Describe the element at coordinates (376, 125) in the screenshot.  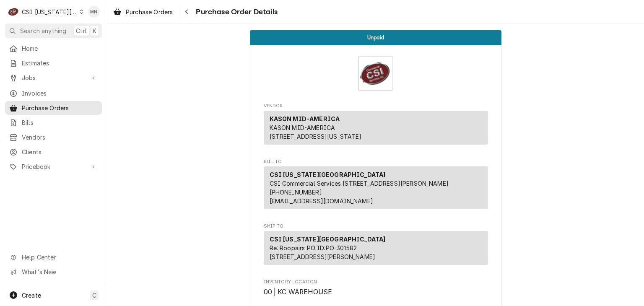
I see `div: Purchase Order Vendor` at that location.